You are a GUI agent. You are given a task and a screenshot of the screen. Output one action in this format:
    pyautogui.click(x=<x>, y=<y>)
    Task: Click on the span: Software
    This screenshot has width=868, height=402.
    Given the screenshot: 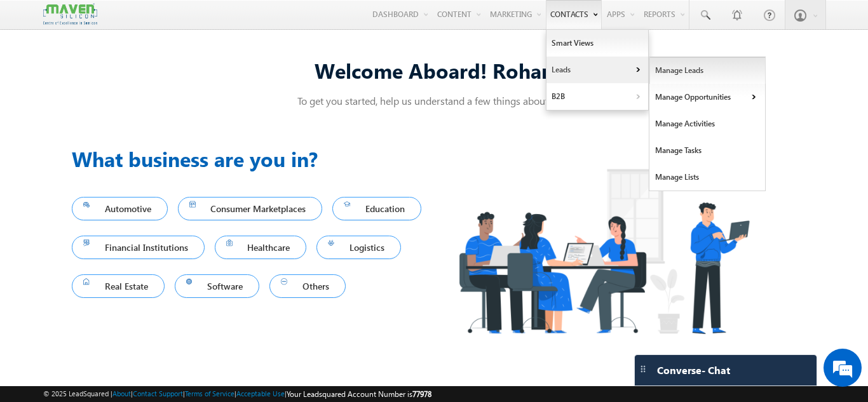 What is the action you would take?
    pyautogui.click(x=218, y=286)
    